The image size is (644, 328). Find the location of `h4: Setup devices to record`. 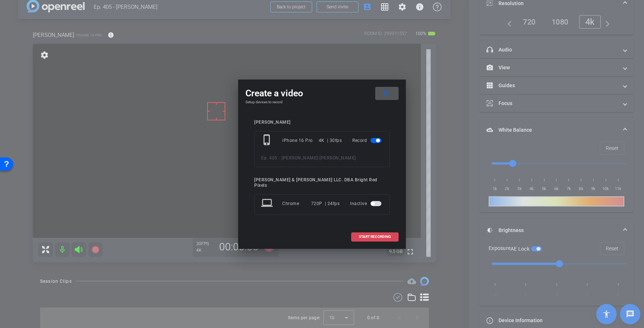

h4: Setup devices to record is located at coordinates (322, 102).